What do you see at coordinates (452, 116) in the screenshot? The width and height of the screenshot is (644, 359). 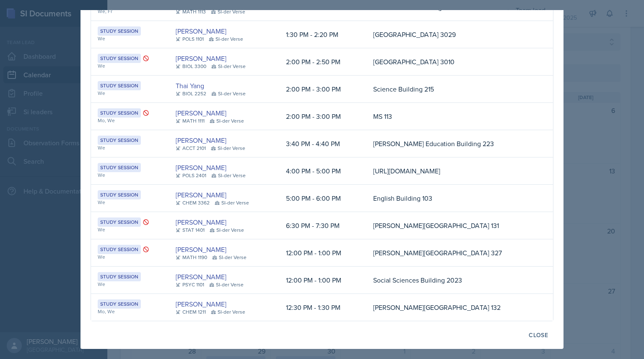 I see `td: MS 113` at bounding box center [452, 116].